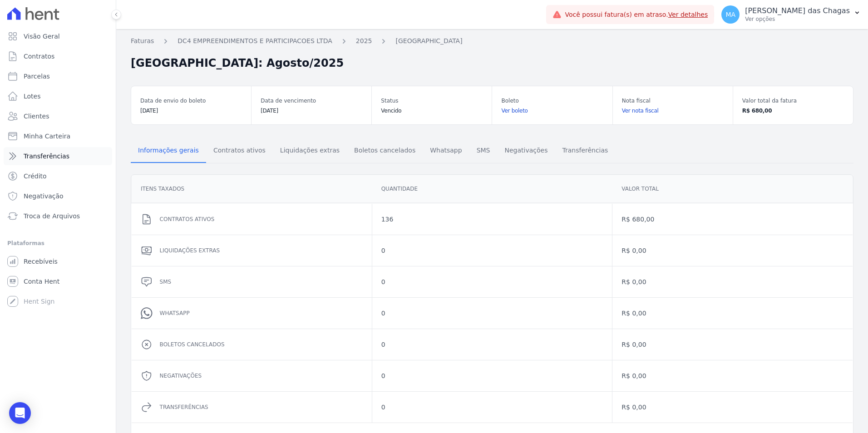 The image size is (868, 433). Describe the element at coordinates (57, 96) in the screenshot. I see `a: Lotes` at that location.